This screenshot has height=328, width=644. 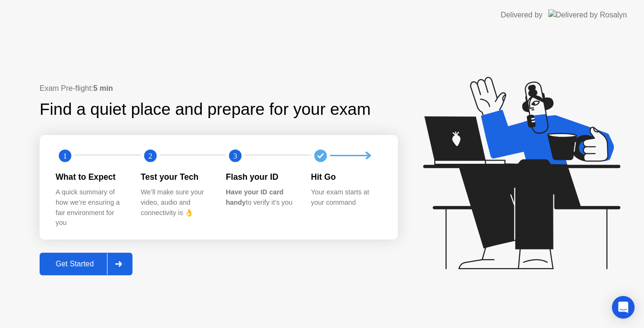 I want to click on text: 1, so click(x=65, y=156).